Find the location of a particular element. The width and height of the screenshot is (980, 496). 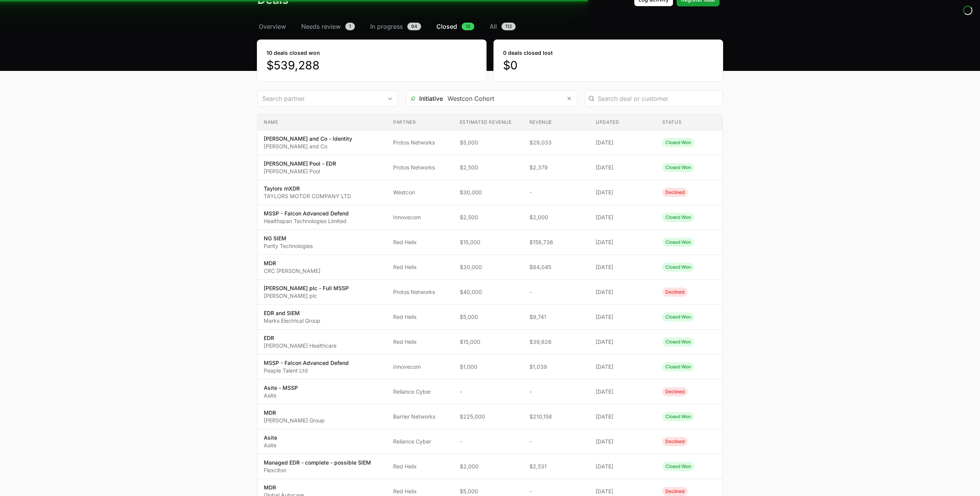

span: $84,045 is located at coordinates (556, 267).